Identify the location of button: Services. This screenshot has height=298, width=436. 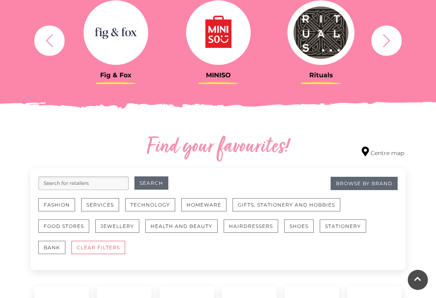
(100, 205).